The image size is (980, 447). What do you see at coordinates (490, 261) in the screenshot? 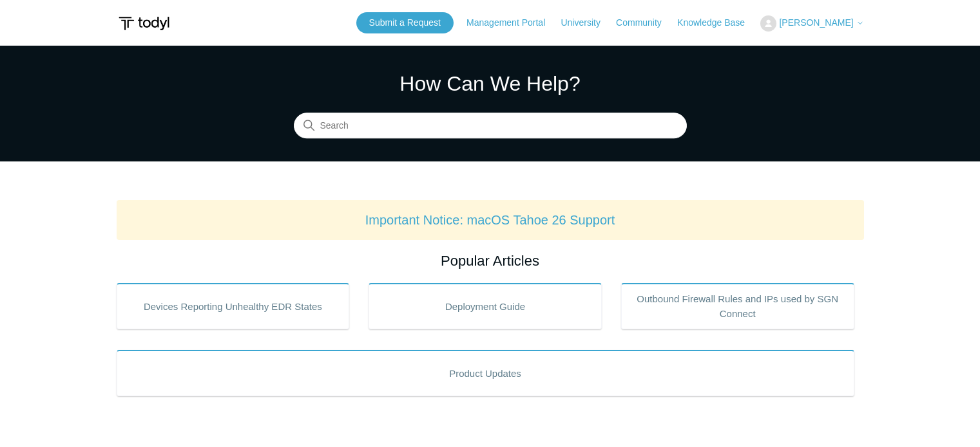
I see `h2: Popular Articles` at bounding box center [490, 261].